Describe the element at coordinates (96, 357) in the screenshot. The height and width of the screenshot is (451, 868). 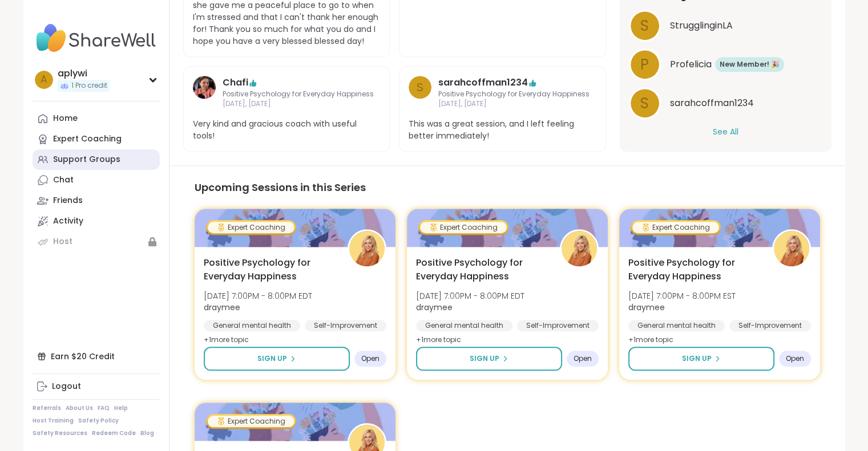
I see `div: Earn $20 Credit` at that location.